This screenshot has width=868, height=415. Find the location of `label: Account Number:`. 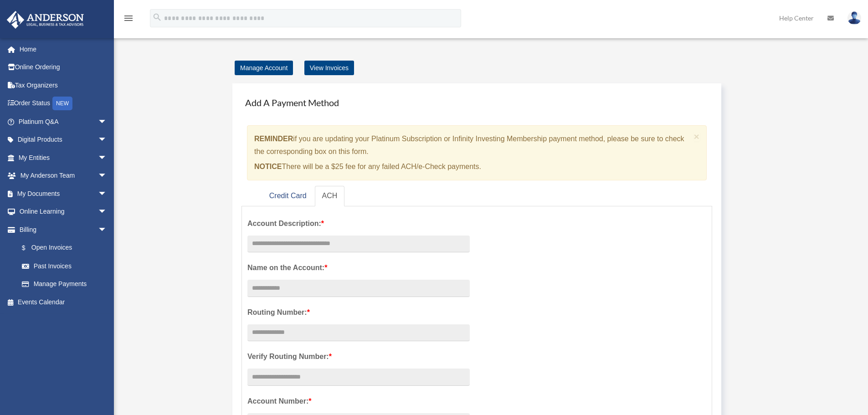

label: Account Number: is located at coordinates (358, 401).